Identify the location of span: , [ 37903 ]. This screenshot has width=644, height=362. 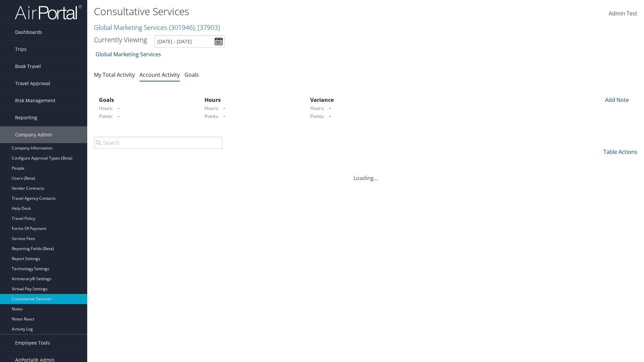
(207, 27).